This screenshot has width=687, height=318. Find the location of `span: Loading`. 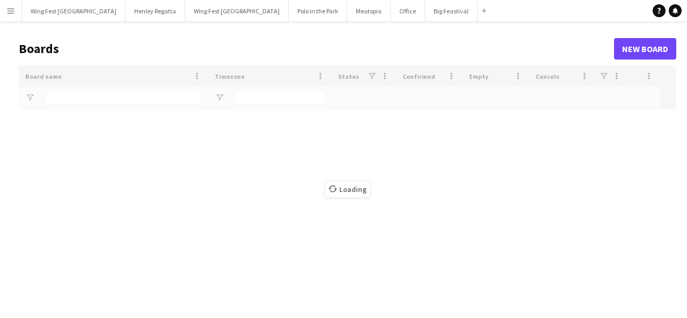

span: Loading is located at coordinates (347, 189).